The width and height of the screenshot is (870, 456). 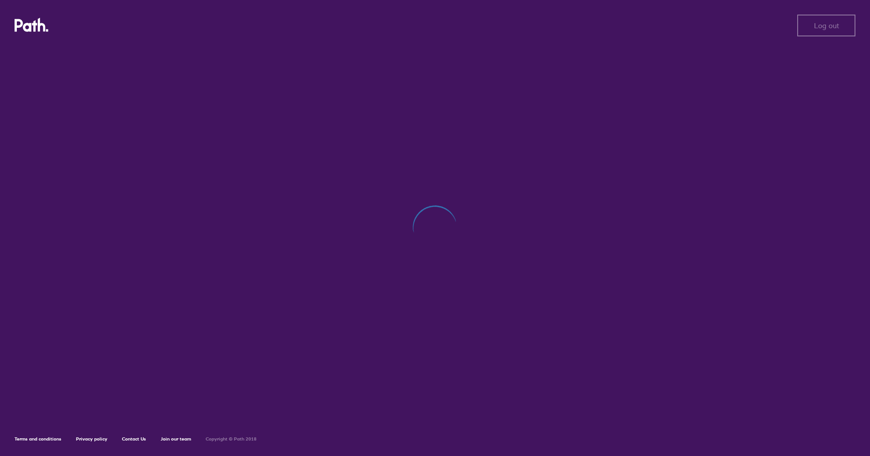 I want to click on a: Privacy policy, so click(x=91, y=439).